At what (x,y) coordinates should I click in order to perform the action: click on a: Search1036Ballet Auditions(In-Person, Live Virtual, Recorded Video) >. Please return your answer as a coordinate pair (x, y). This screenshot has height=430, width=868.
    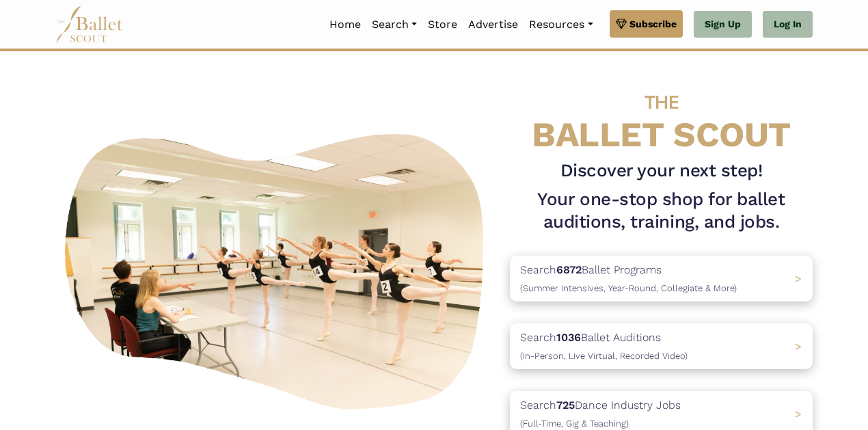
    Looking at the image, I should click on (661, 346).